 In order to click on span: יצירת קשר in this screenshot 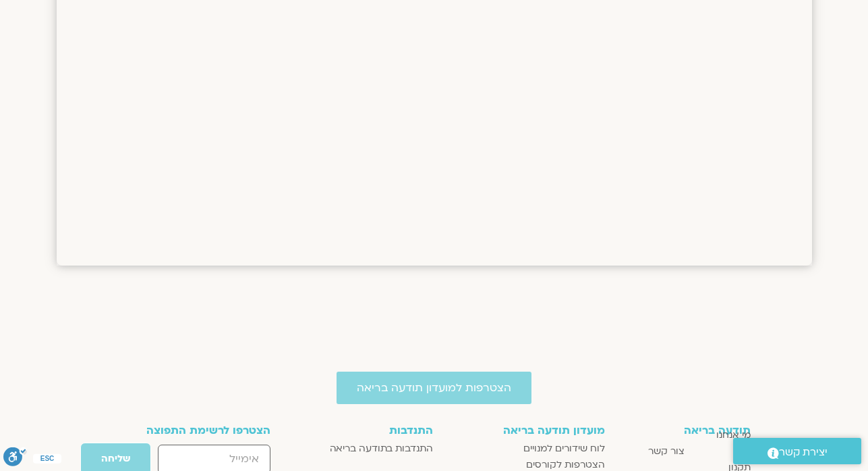, I will do `click(804, 452)`.